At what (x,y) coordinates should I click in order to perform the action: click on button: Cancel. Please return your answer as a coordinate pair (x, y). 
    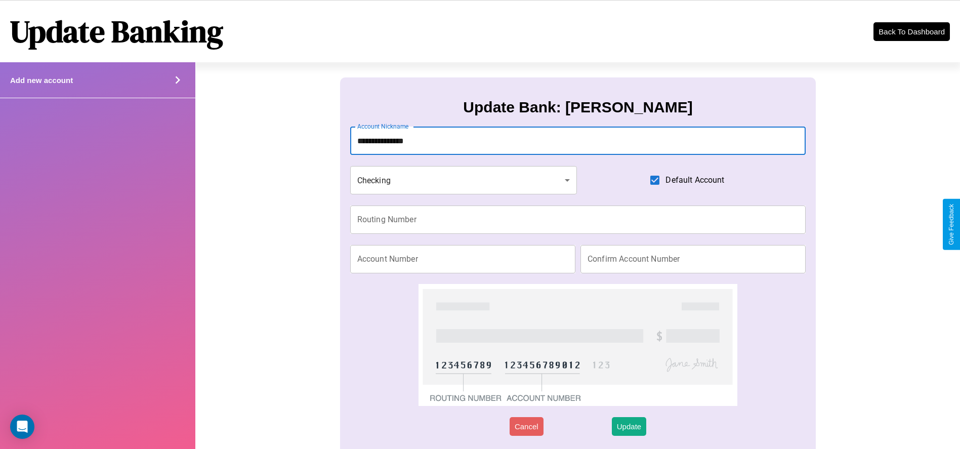
    Looking at the image, I should click on (526, 426).